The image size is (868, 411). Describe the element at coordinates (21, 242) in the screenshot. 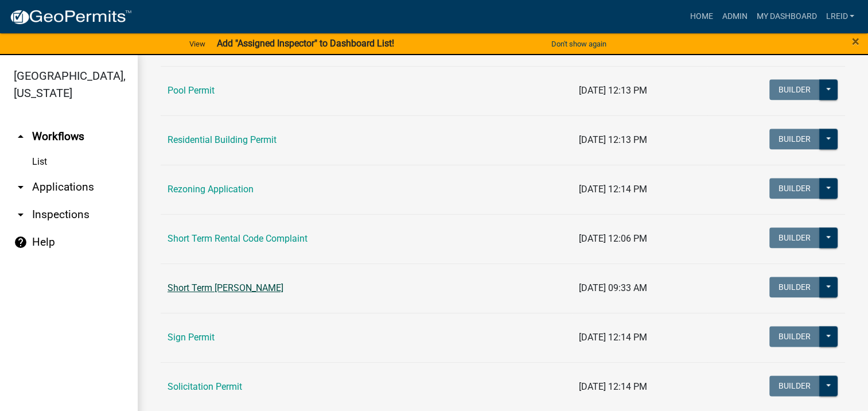

I see `i: help` at that location.